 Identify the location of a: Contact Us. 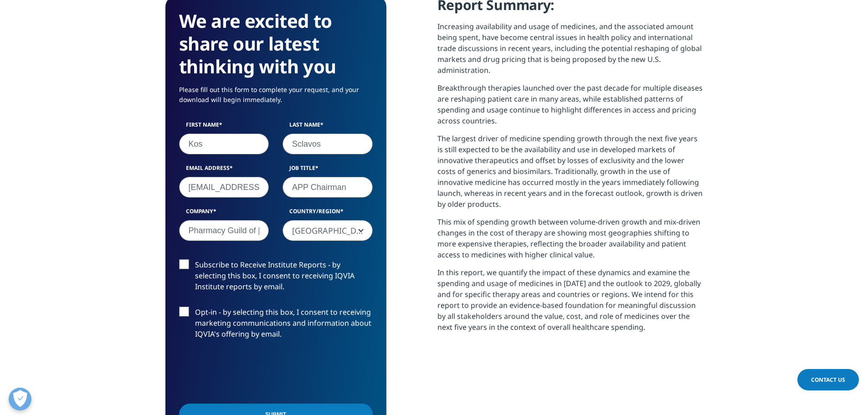
(828, 380).